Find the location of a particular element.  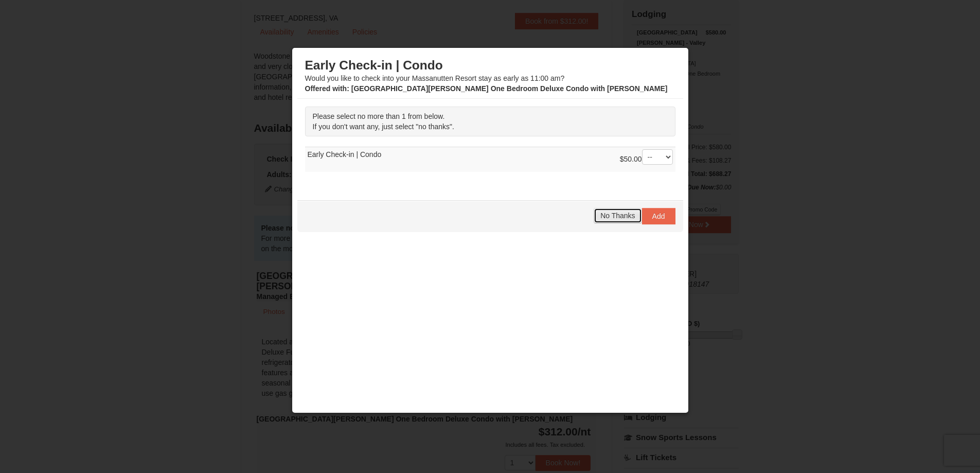

td: Early Check-in | Condo is located at coordinates (490, 159).